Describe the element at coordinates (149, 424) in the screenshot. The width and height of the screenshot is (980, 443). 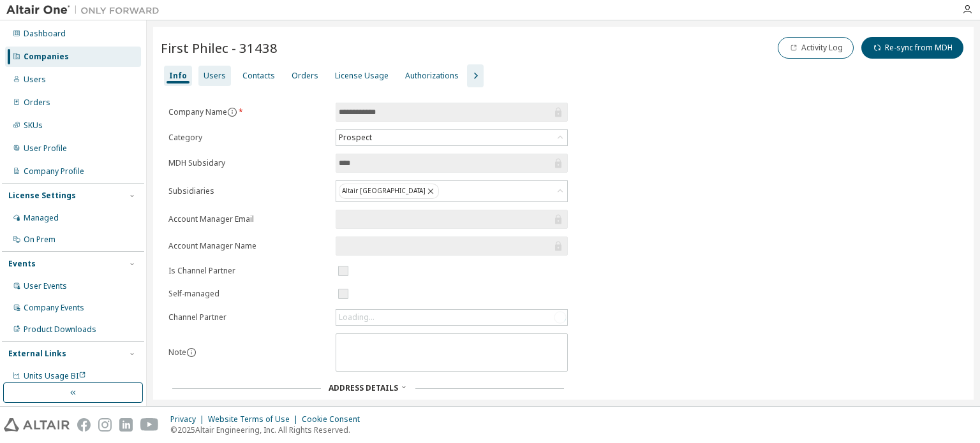
I see `img: youtube.svg` at that location.